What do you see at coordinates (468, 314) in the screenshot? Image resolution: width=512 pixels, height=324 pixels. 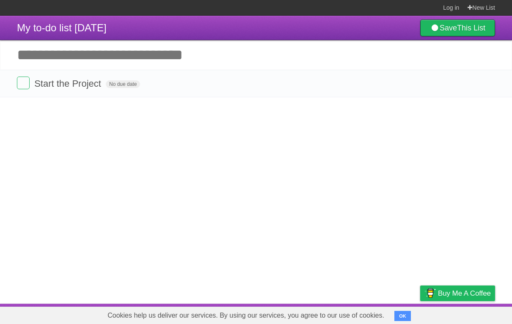 I see `a: Suggest a feature` at bounding box center [468, 314].